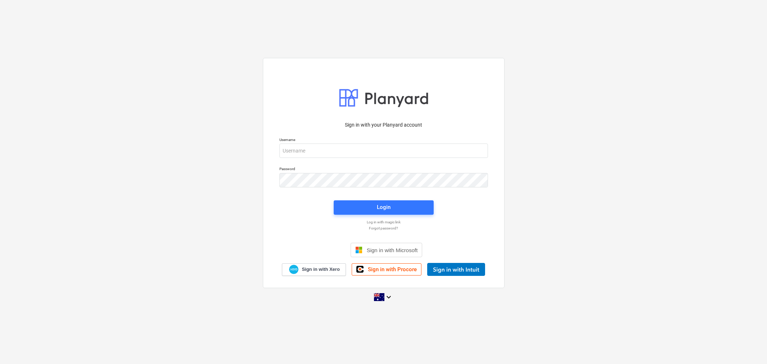  What do you see at coordinates (384, 228) in the screenshot?
I see `p: Forgot password?` at bounding box center [384, 228].